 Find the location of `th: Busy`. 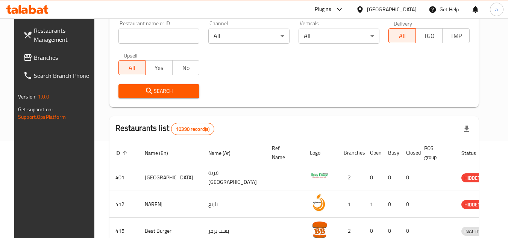

th: Busy is located at coordinates (391, 153).